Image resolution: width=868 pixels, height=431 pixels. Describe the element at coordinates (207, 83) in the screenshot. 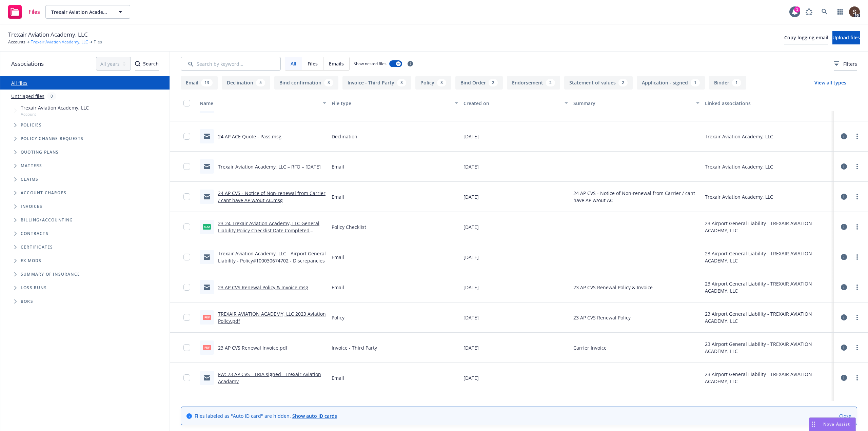

I see `div: 13` at that location.